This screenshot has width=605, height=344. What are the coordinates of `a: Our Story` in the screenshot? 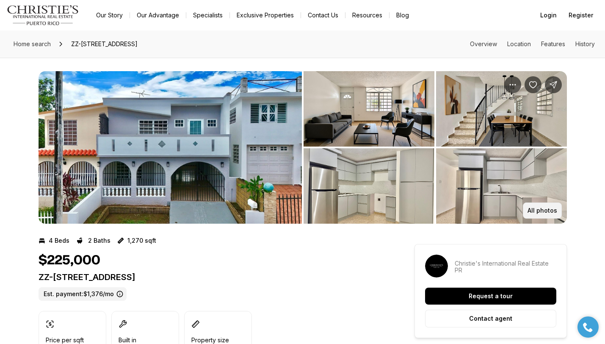 It's located at (109, 15).